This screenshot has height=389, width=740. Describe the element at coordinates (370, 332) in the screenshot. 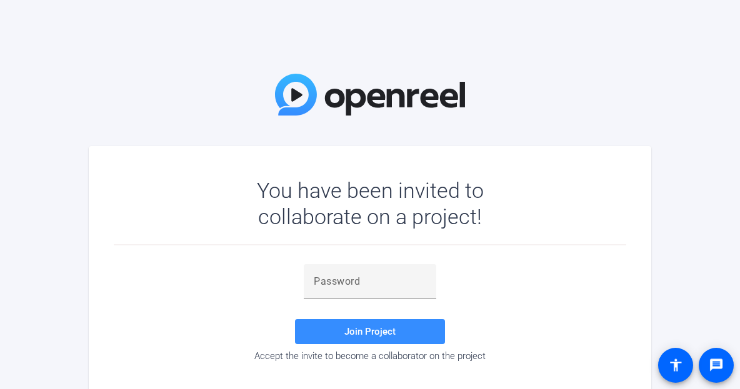

I see `span: Join Project` at that location.